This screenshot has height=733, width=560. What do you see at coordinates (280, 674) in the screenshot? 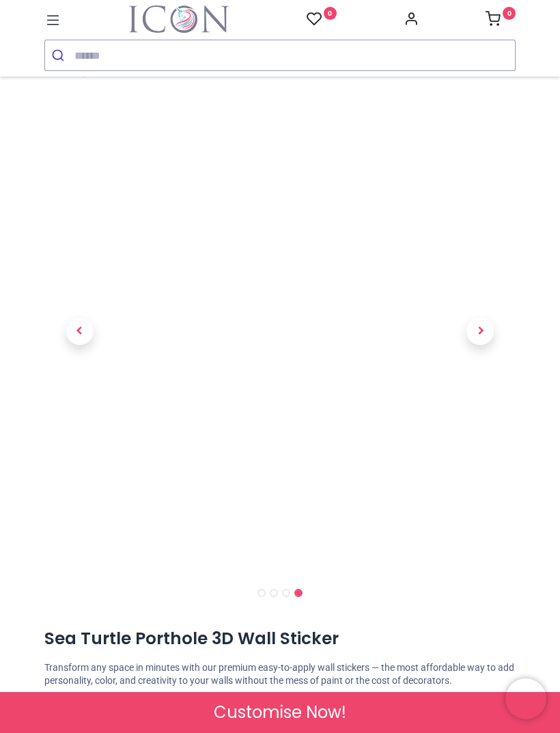
I see `p: Transform any space in minutes with our premium easy-to-apply wall stickers — the most affordable...` at bounding box center [280, 674].